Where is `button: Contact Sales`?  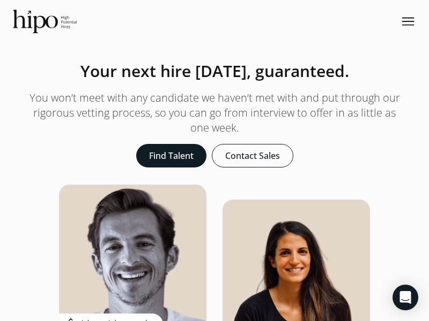
button: Contact Sales is located at coordinates (252, 156).